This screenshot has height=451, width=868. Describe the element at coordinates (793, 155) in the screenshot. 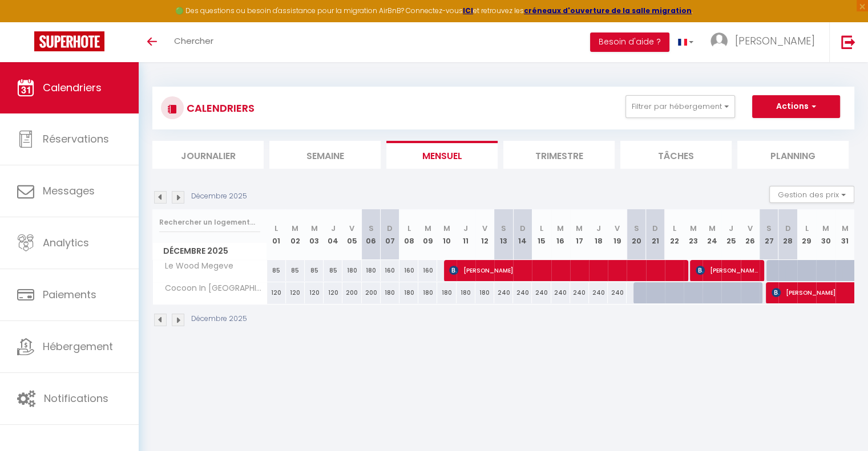

I see `li: Planning` at that location.